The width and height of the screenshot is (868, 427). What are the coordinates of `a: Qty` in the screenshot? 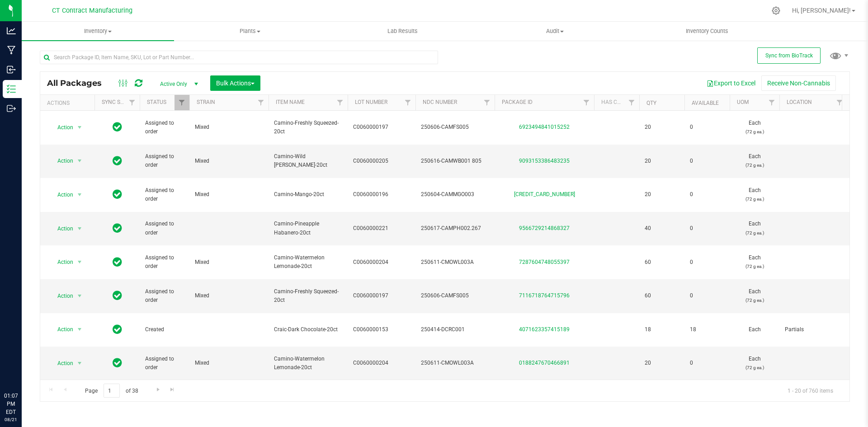 It's located at (651, 103).